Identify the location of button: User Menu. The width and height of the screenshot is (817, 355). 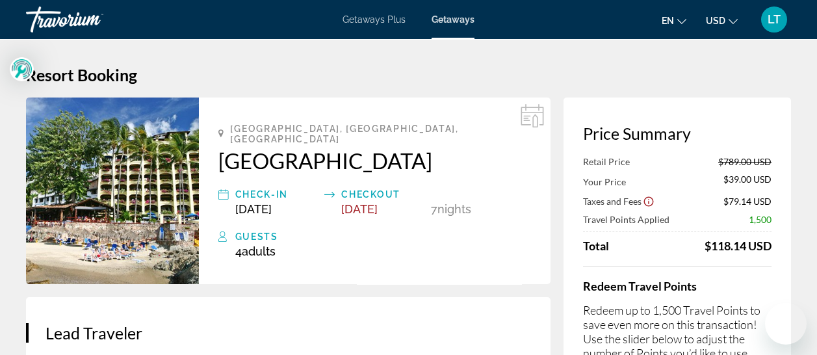
(774, 19).